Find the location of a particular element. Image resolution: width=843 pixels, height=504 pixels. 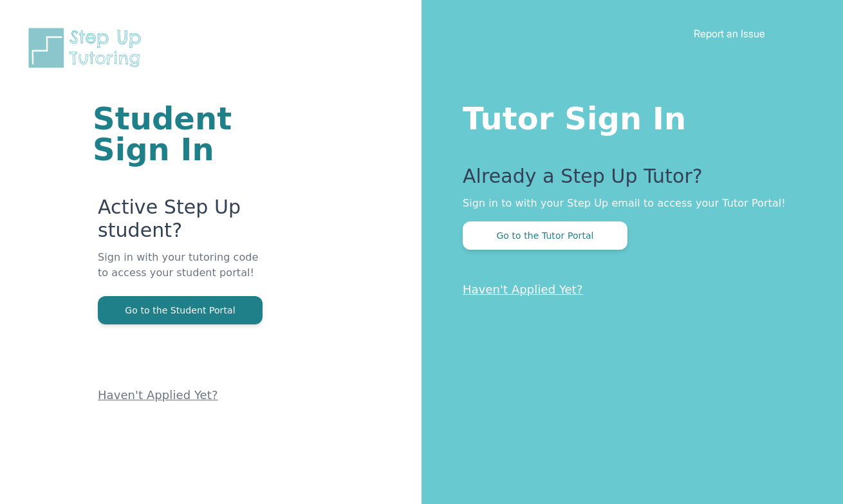

p: Sign in with your tutoring code to access your student portal! is located at coordinates (182, 273).